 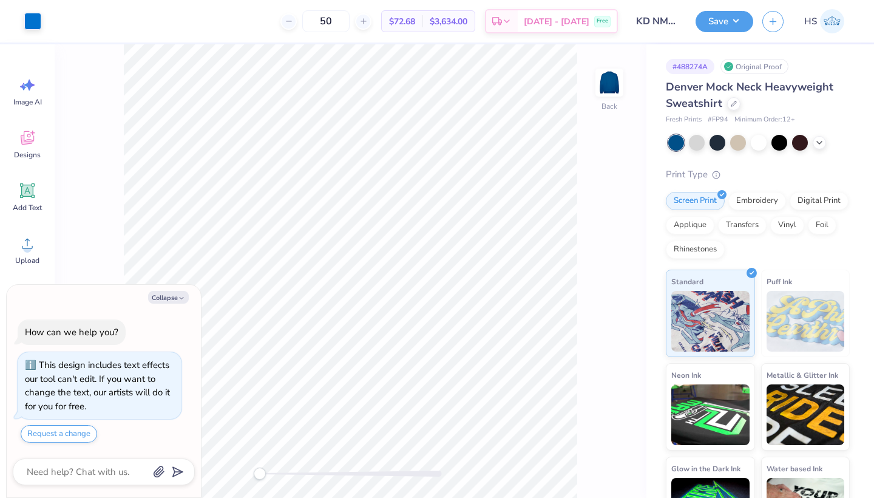 What do you see at coordinates (260, 474) in the screenshot?
I see `div: Accessibility label` at bounding box center [260, 474].